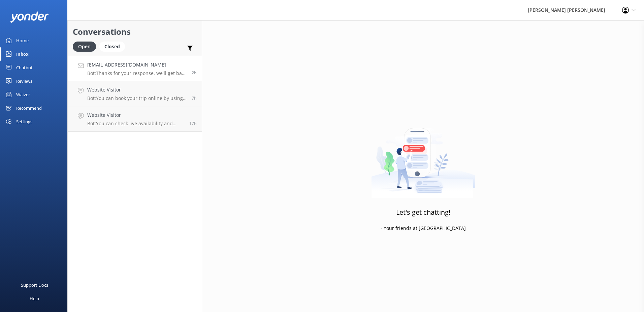  I want to click on span: Oct 08 2025 08:34am (UTC +13:00) Pacific/Auckland, so click(194, 98).